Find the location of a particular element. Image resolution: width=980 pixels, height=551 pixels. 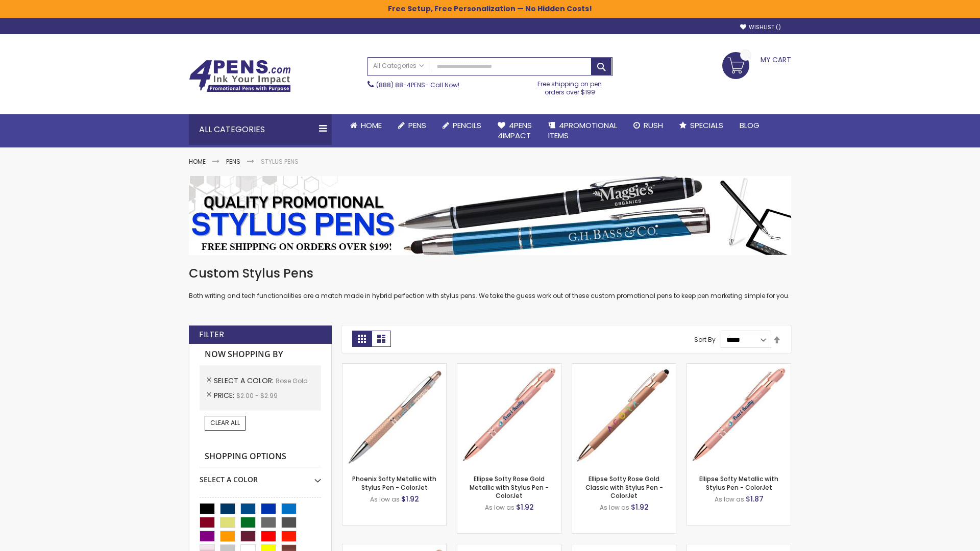

img: Phoenix Softy Metallic with Stylus Pen - ColorJet-Rose gold is located at coordinates (394, 415).